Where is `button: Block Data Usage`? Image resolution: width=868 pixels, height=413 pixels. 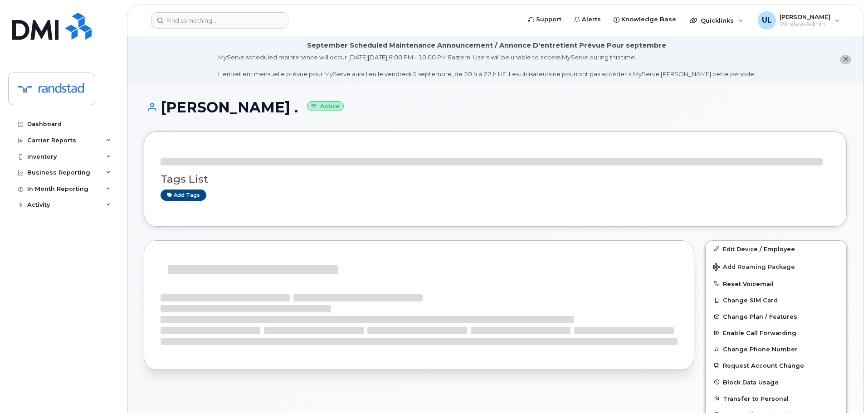
button: Block Data Usage is located at coordinates (775, 382).